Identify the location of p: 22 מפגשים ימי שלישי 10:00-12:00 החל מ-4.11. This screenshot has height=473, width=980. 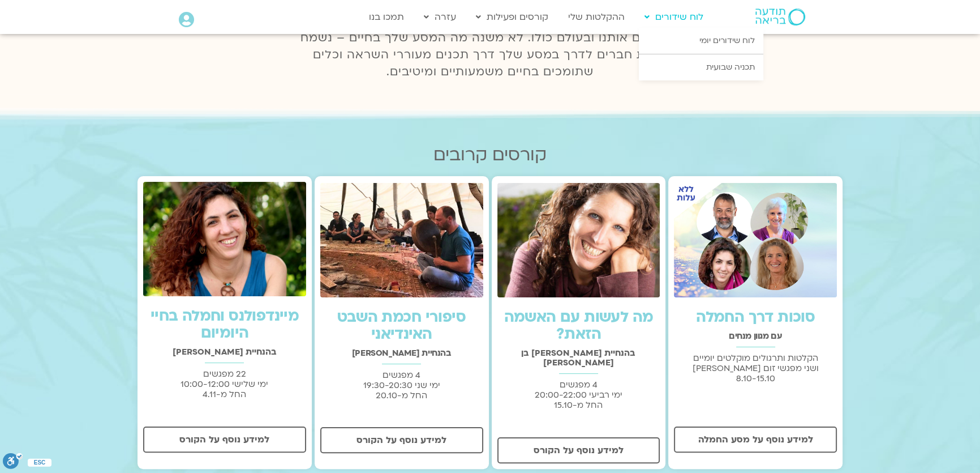
(225, 384).